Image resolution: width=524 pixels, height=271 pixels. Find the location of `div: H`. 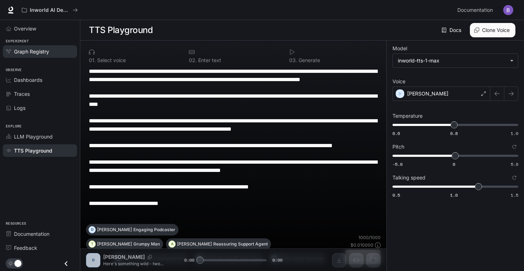

div: H is located at coordinates (274, 258).